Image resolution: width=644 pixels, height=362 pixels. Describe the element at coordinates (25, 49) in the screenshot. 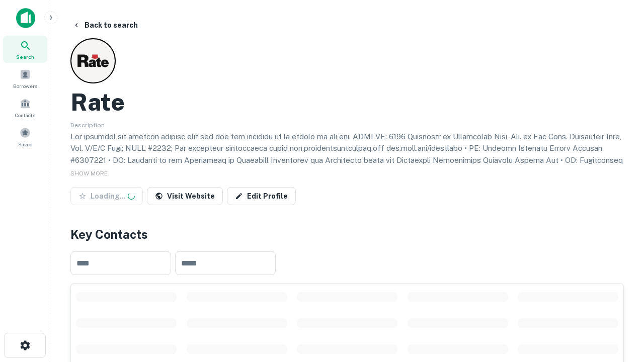

I see `a: Search` at that location.